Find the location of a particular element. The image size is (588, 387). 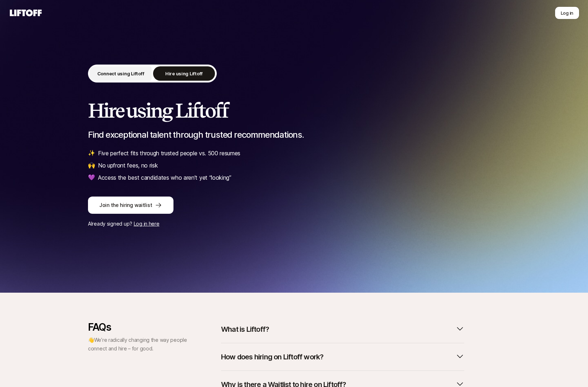

button: Join the hiring waitlist is located at coordinates (131, 205).